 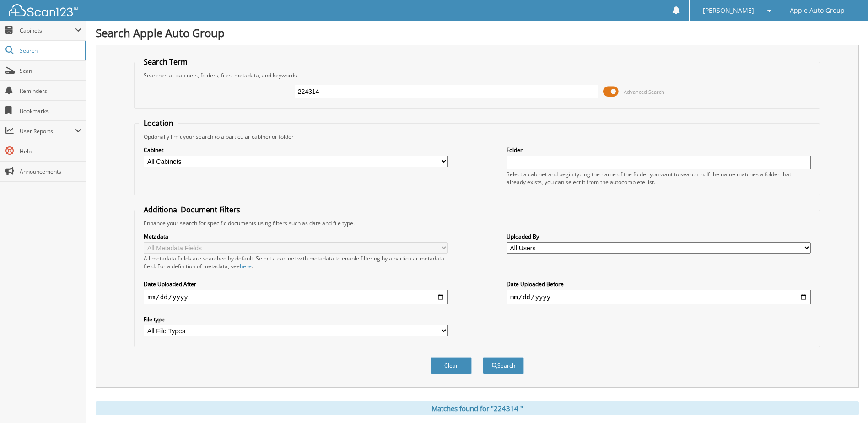 I want to click on span: Apple Auto Group, so click(x=817, y=11).